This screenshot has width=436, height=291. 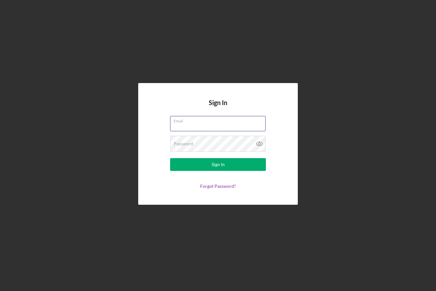 What do you see at coordinates (183, 144) in the screenshot?
I see `label: Password` at bounding box center [183, 144].